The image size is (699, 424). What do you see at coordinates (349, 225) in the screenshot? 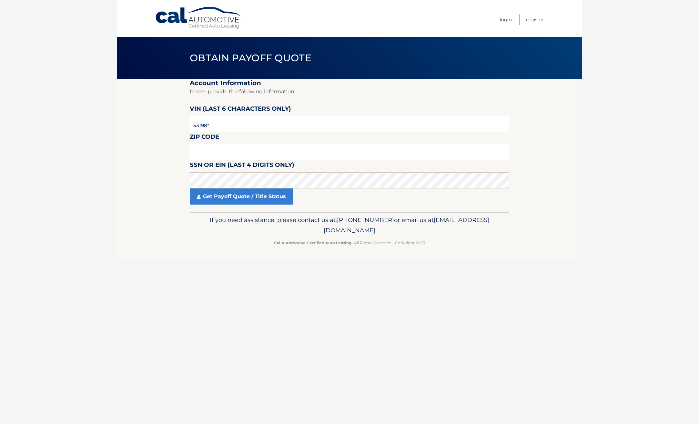
I see `p: If you need assistance, please contact us at: or email us at` at bounding box center [349, 225].